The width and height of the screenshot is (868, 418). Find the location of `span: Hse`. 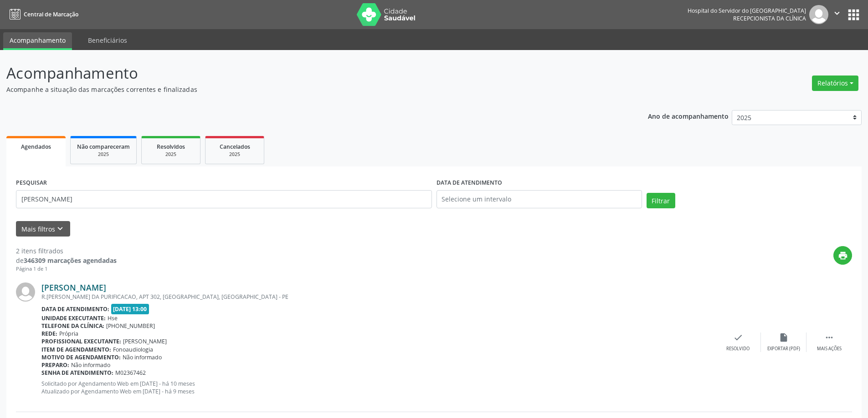

span: Hse is located at coordinates (112, 318).